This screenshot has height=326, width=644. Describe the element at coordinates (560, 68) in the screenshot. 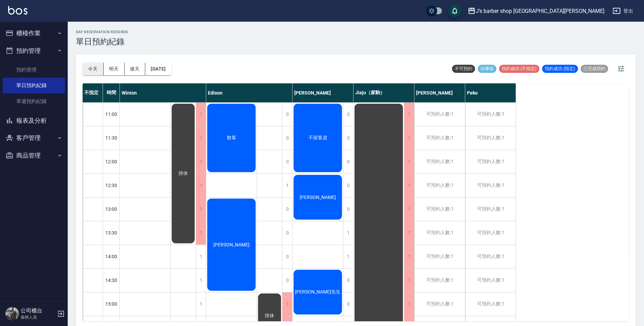

I see `span: 預約成功 (指定)` at that location.